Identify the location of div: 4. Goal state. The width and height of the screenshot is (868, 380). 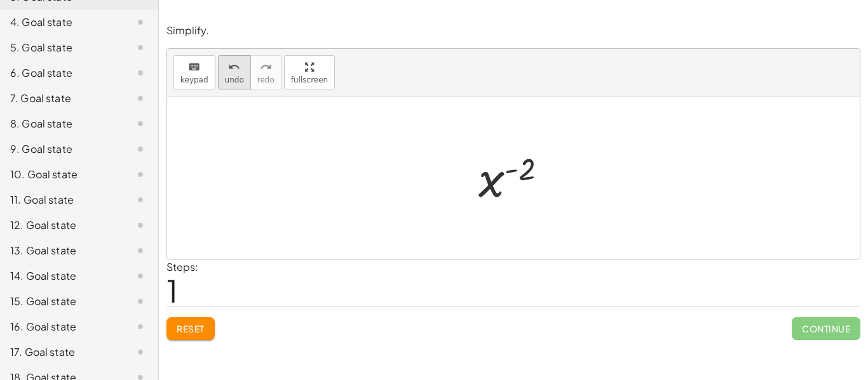
(61, 22).